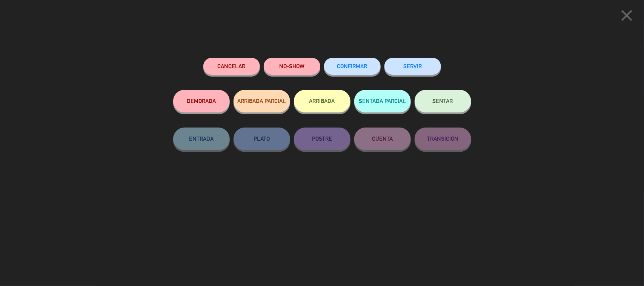 Image resolution: width=644 pixels, height=286 pixels. I want to click on button: DEMORADA, so click(201, 101).